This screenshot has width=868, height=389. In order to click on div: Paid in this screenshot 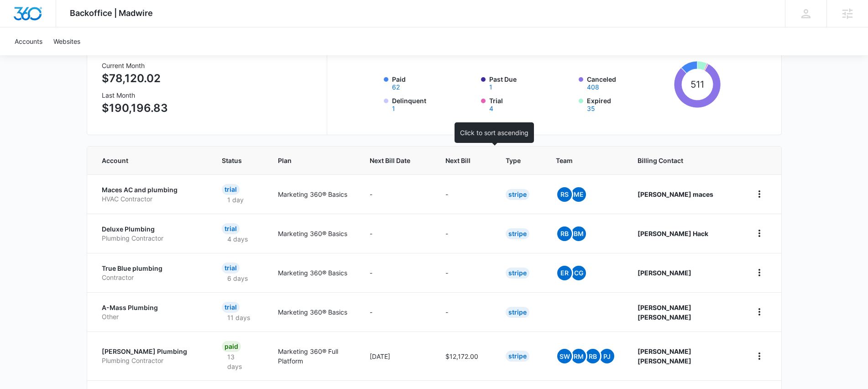, I will do `click(232, 346)`.